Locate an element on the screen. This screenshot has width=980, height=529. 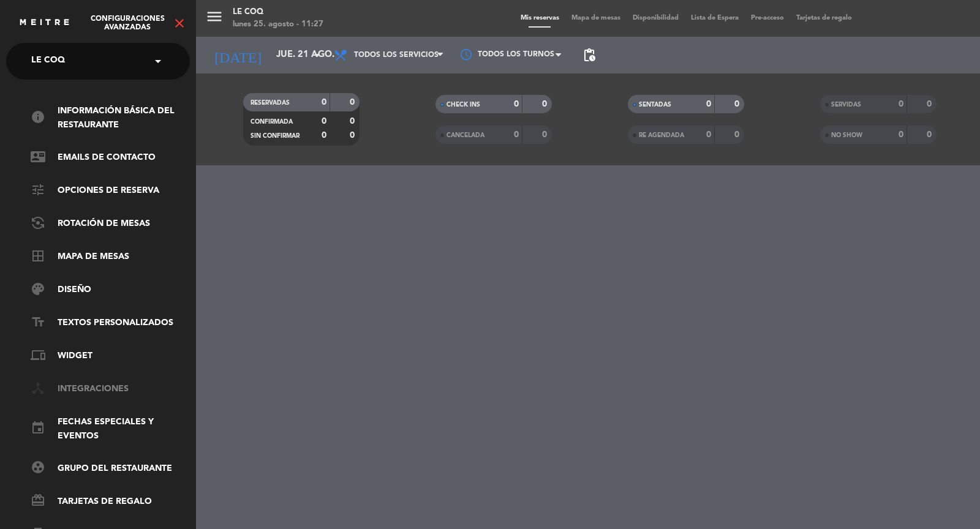
i: group_work is located at coordinates (38, 467).